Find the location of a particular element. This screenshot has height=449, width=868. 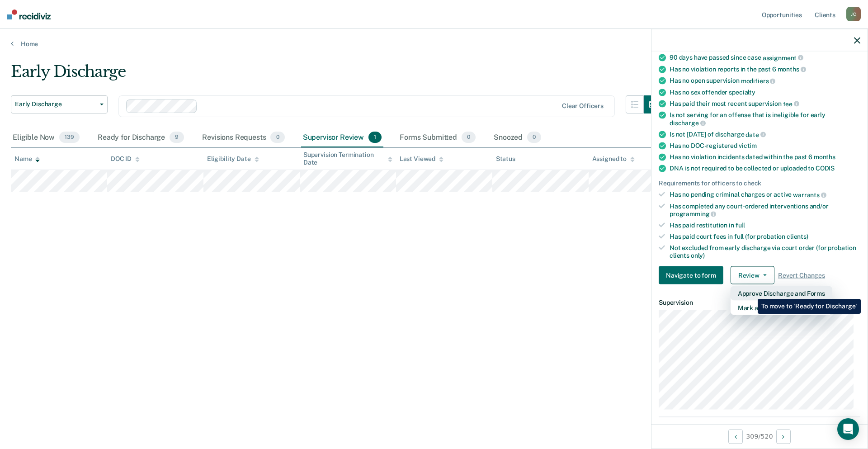

div: Eligible Now is located at coordinates (46, 138).